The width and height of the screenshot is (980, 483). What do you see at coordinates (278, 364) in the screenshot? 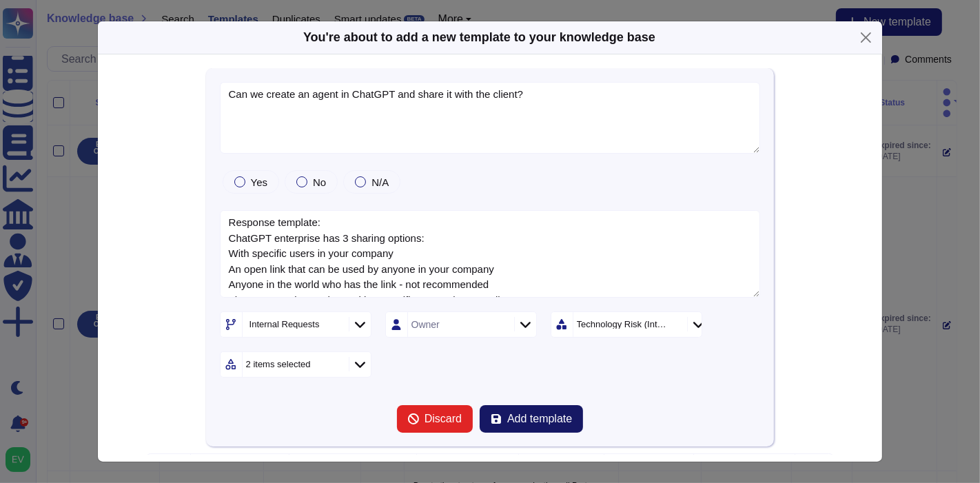
I see `div: 2 items selected` at bounding box center [278, 364].